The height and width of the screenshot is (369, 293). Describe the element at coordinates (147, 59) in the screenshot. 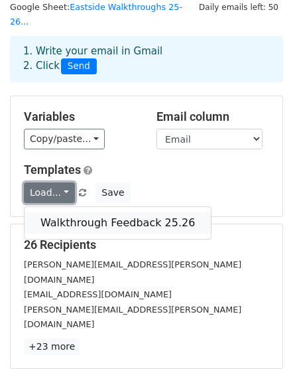

I see `div: 1. Write your email in Gmail 2. Click` at that location.